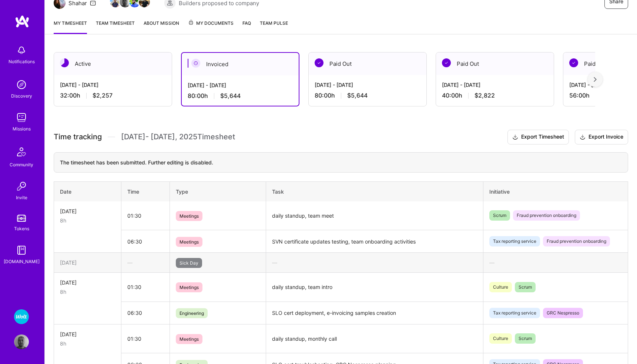 Image resolution: width=637 pixels, height=364 pixels. I want to click on th: Time, so click(145, 191).